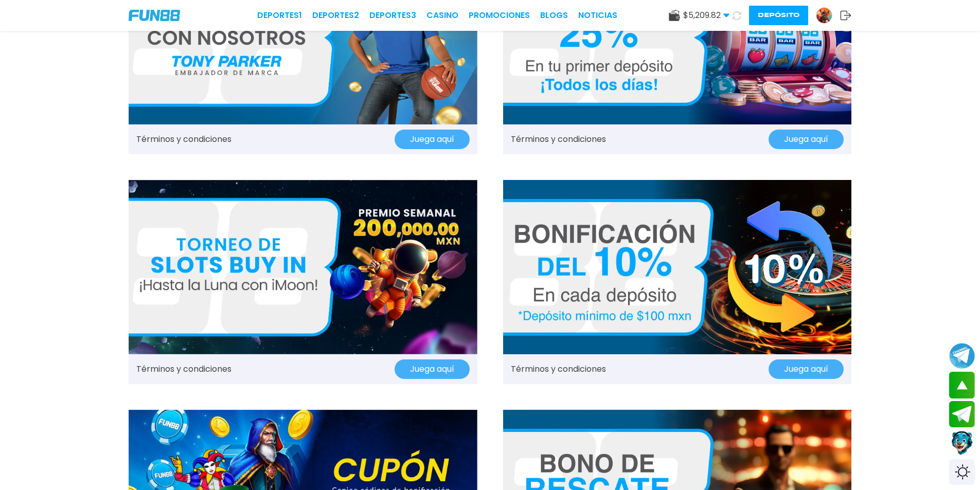 This screenshot has width=980, height=490. What do you see at coordinates (499, 15) in the screenshot?
I see `a: Promociones` at bounding box center [499, 15].